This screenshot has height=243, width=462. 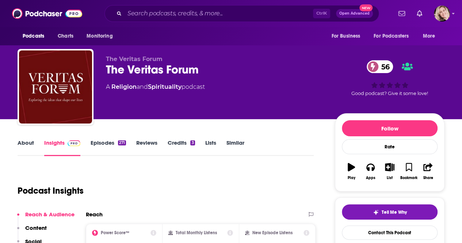 I want to click on h2: New Episode Listens, so click(x=273, y=233).